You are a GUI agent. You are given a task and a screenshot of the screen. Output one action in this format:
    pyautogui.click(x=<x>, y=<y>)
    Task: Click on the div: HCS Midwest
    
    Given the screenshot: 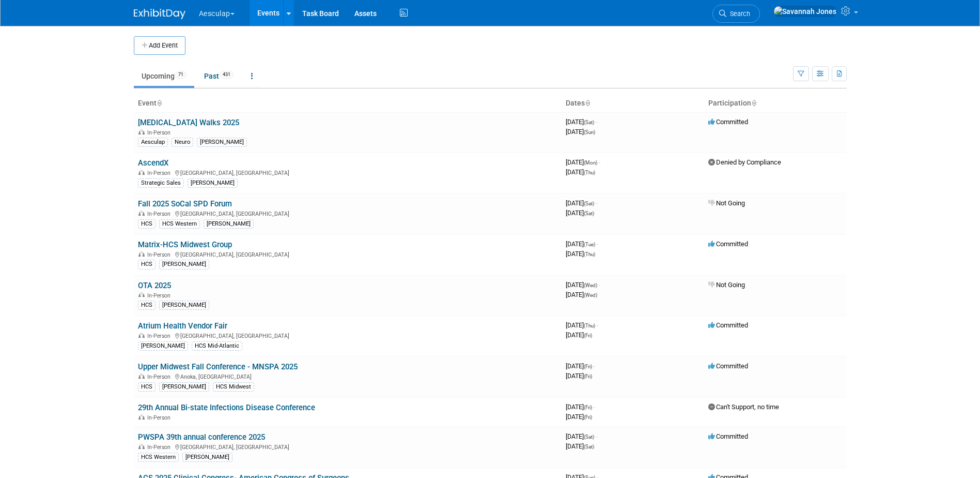 What is the action you would take?
    pyautogui.click(x=234, y=386)
    